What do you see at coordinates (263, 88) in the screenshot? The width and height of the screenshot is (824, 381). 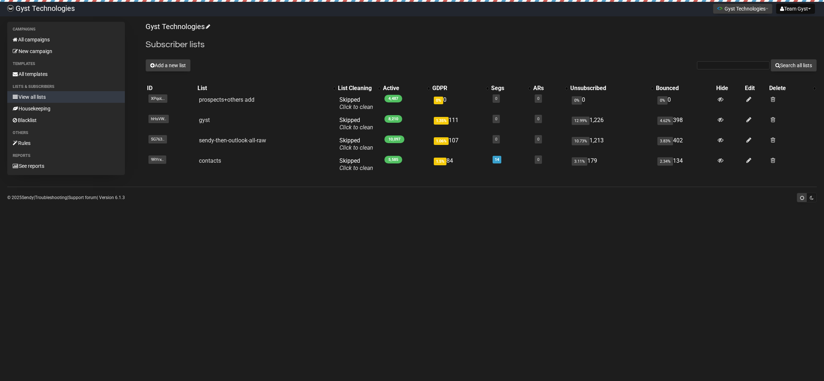 I see `div: List` at bounding box center [263, 88].